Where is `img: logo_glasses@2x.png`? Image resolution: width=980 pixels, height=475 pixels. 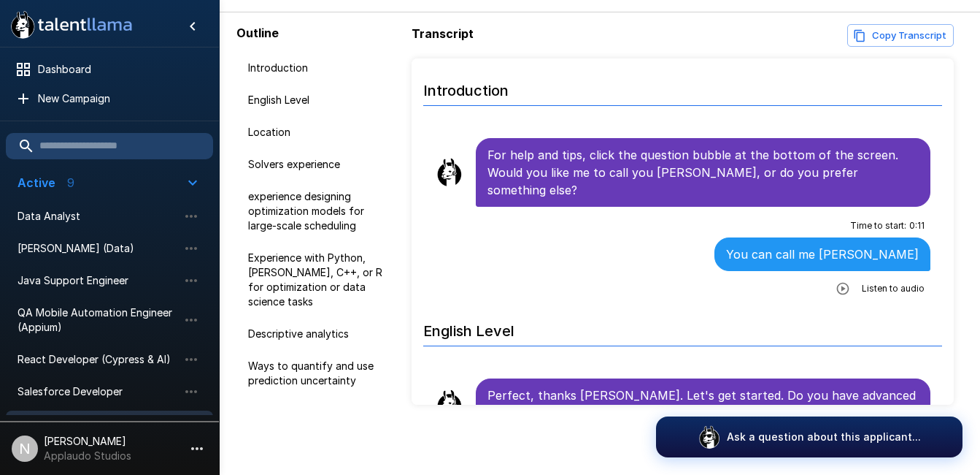 img: logo_glasses@2x.png is located at coordinates (709, 437).